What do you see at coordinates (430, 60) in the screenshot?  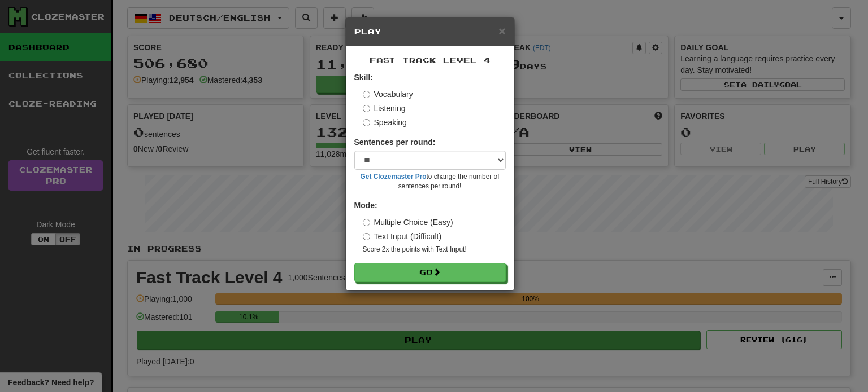 I see `span: Fast Track Level 4` at bounding box center [430, 60].